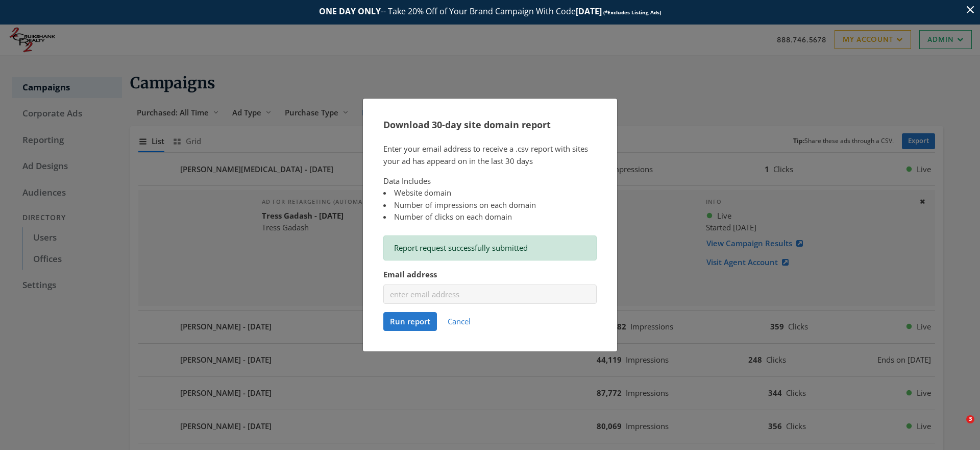  What do you see at coordinates (490, 199) in the screenshot?
I see `div: Data Includes` at bounding box center [490, 199].